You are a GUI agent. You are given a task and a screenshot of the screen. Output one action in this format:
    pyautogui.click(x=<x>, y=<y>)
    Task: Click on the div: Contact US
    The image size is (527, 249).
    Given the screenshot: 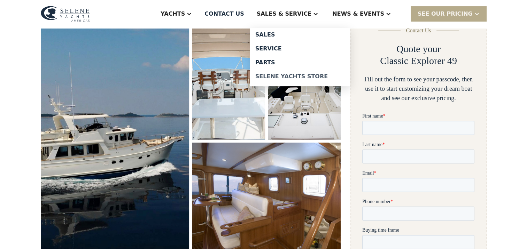 What is the action you would take?
    pyautogui.click(x=224, y=14)
    